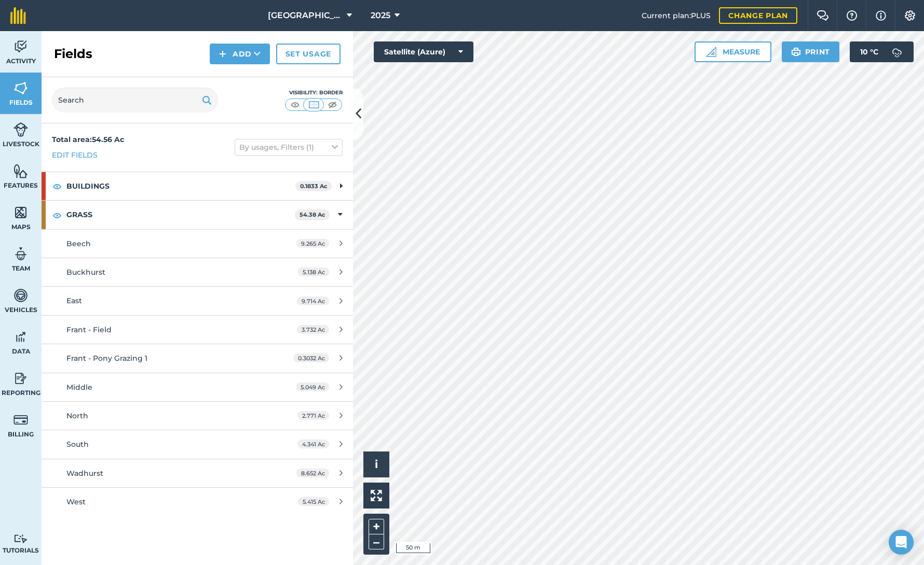  I want to click on img: Two speech bubbles overlapping with the left bubble in the forefront, so click(823, 16).